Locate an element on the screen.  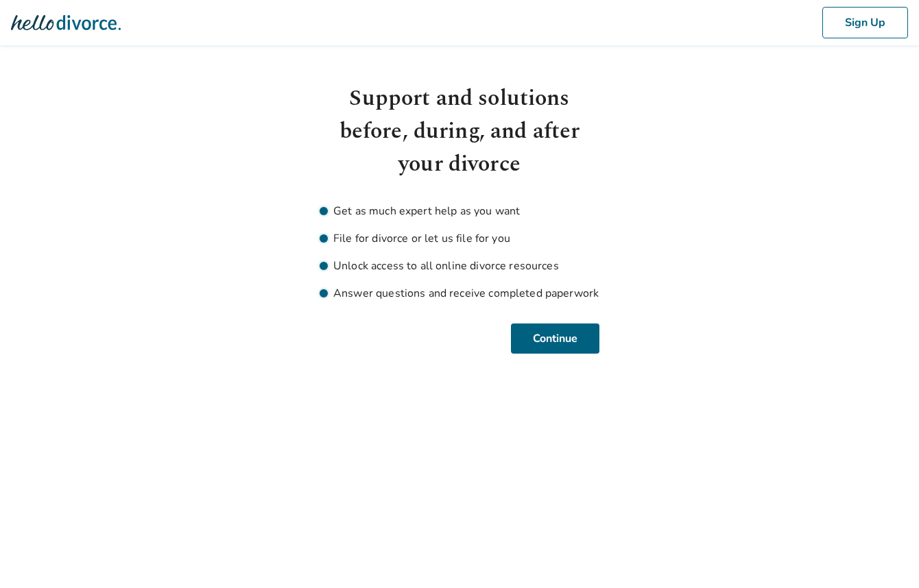
li: File for divorce or let us file for you is located at coordinates (460, 238).